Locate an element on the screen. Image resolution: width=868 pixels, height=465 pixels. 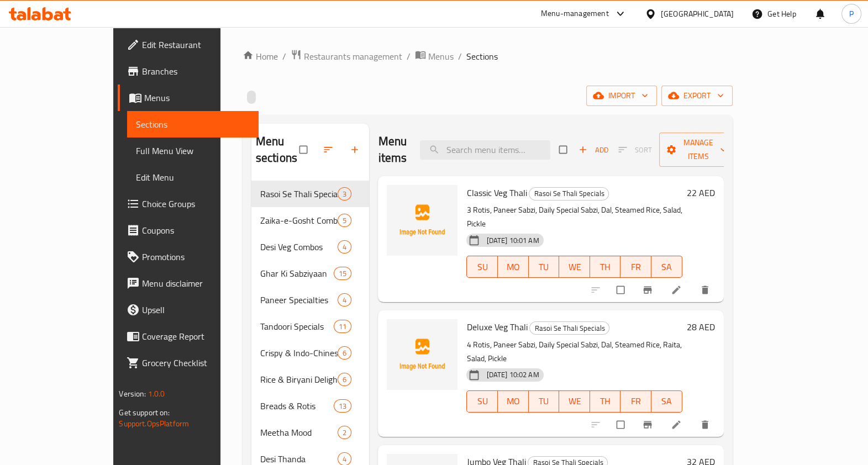
span: Breads & Rotis is located at coordinates (297, 406).